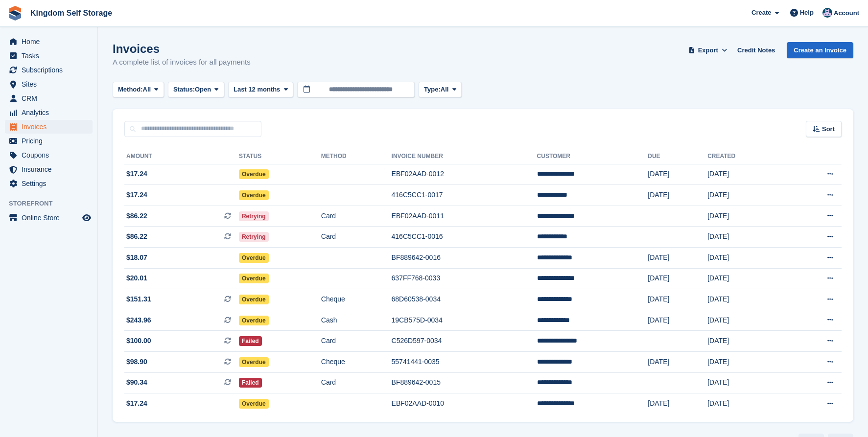 The width and height of the screenshot is (868, 437). I want to click on span: Coupons, so click(51, 155).